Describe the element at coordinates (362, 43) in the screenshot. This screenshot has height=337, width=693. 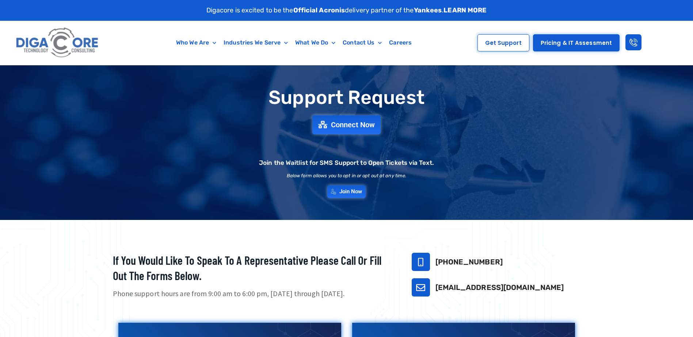
I see `a: Contact Us` at that location.